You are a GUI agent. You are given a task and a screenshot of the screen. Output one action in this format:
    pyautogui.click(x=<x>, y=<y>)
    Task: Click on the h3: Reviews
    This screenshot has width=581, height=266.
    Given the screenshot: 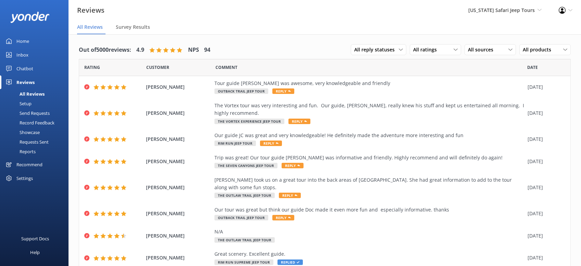 What is the action you would take?
    pyautogui.click(x=91, y=10)
    